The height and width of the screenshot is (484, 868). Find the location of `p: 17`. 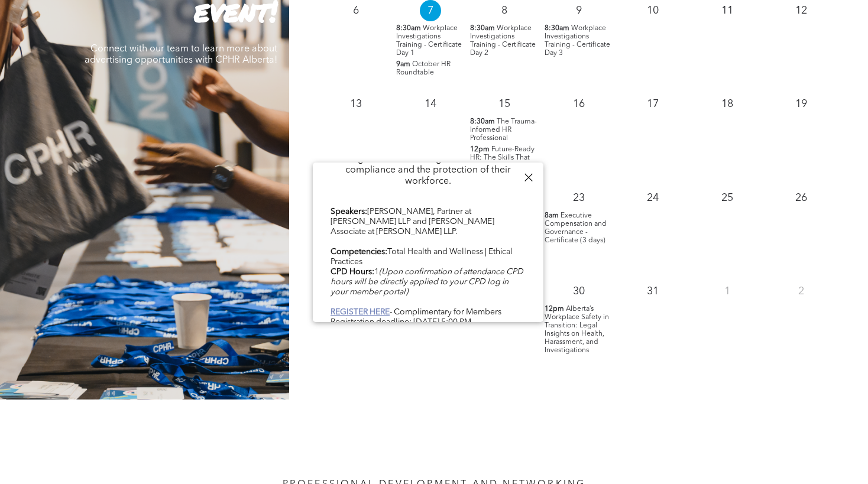

p: 17 is located at coordinates (653, 104).